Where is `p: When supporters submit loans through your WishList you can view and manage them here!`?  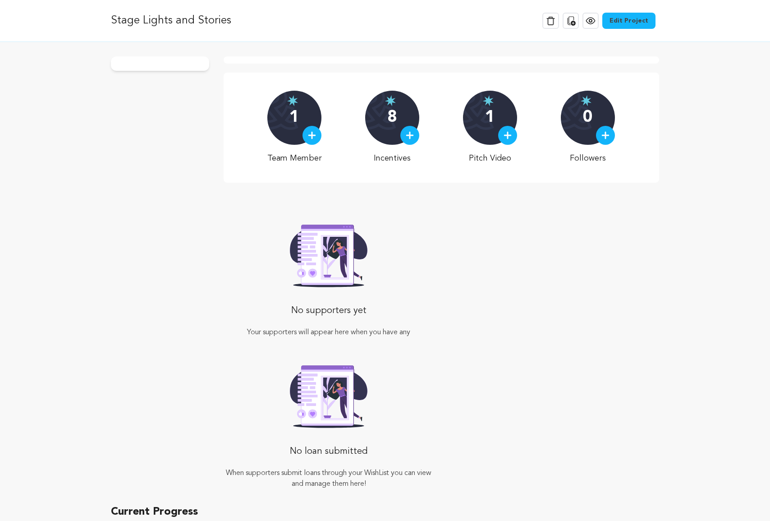
p: When supporters submit loans through your WishList you can view and manage them here! is located at coordinates (329, 479).